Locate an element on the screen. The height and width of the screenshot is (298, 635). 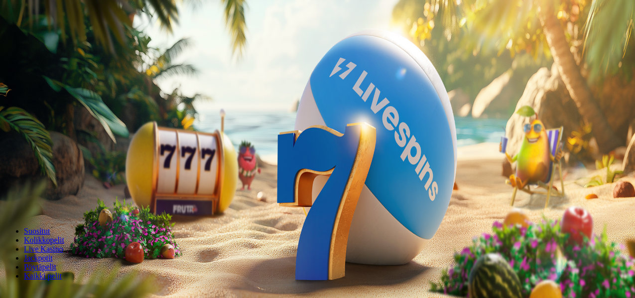
a: Live Kasino is located at coordinates (43, 249).